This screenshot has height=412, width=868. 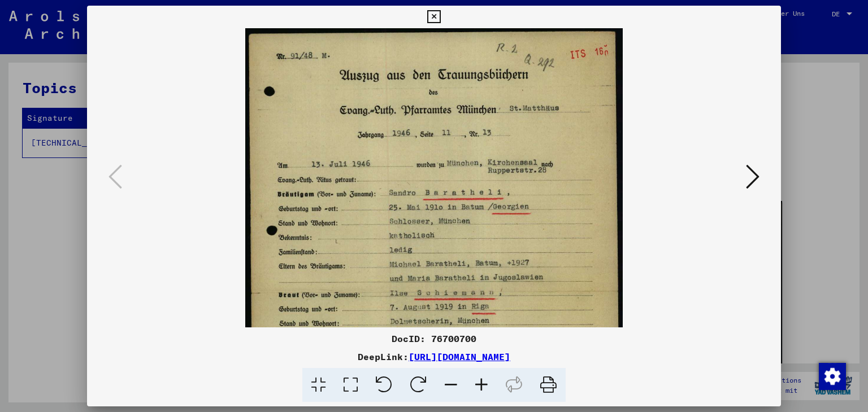 I want to click on div: DeepLink:, so click(x=434, y=357).